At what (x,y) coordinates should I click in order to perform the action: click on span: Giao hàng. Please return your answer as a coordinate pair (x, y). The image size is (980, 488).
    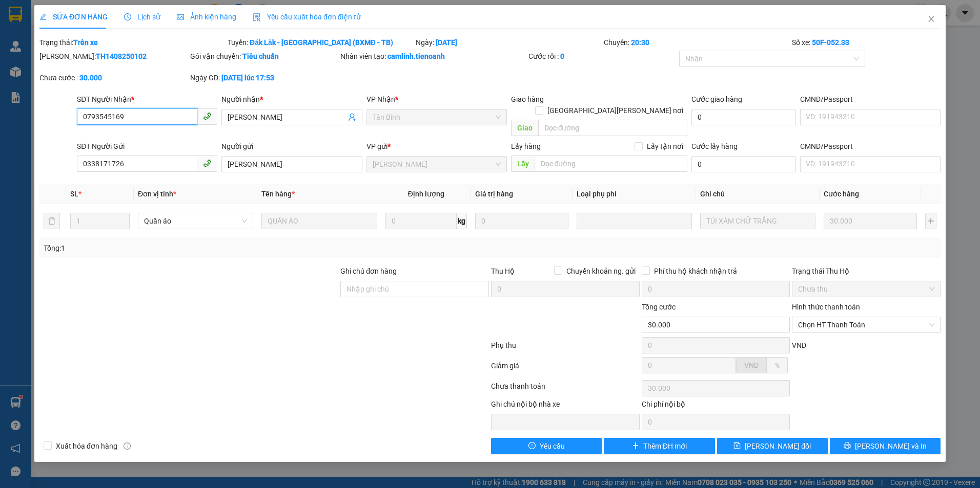
    Looking at the image, I should click on (527, 99).